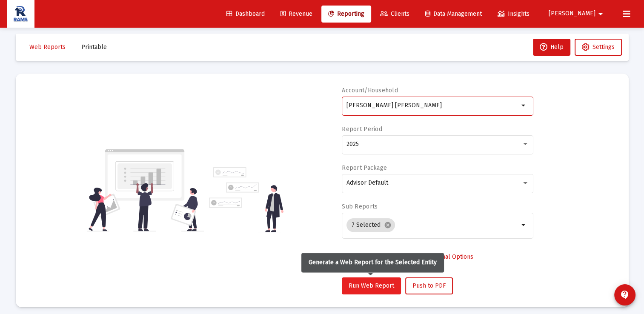 This screenshot has height=314, width=644. I want to click on span: Clients, so click(395, 14).